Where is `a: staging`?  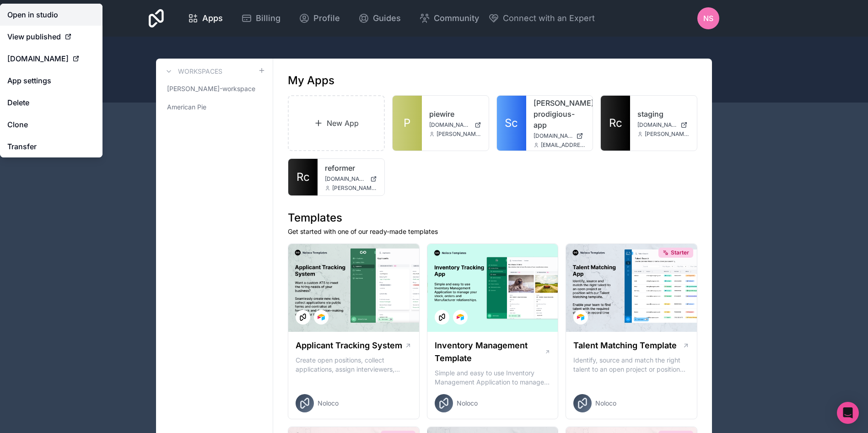 a: staging is located at coordinates (663, 114).